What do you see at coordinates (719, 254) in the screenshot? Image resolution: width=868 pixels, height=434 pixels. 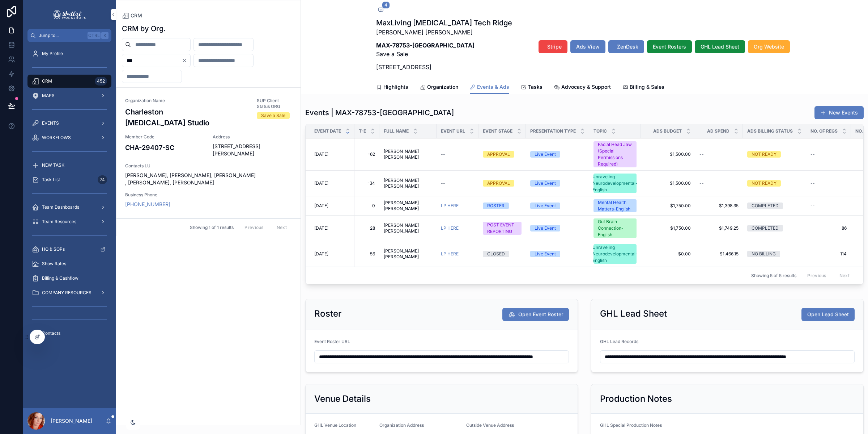 I see `a: $1,466.15` at bounding box center [719, 254].